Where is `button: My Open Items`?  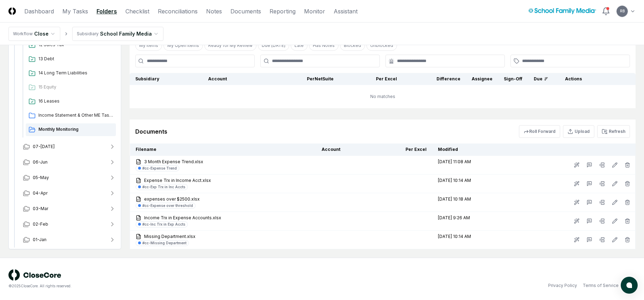 button: My Open Items is located at coordinates (183, 45).